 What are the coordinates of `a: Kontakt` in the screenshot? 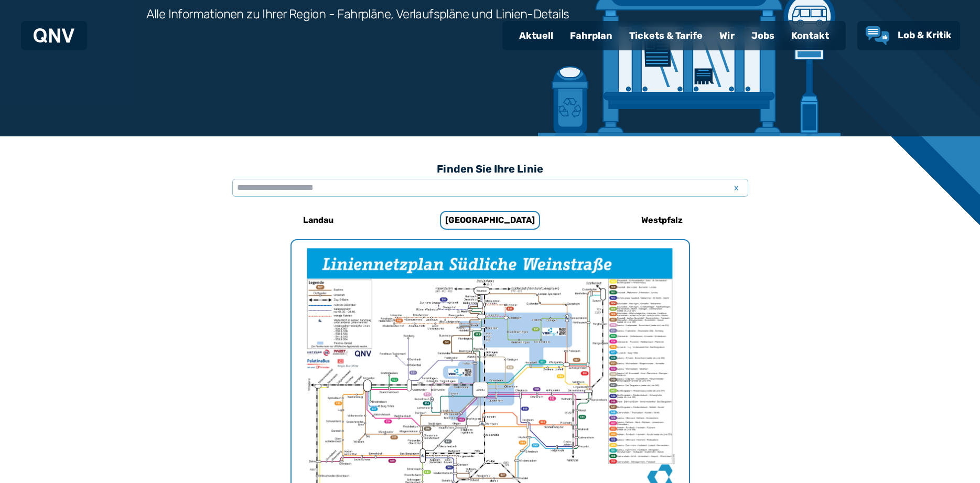 It's located at (810, 35).